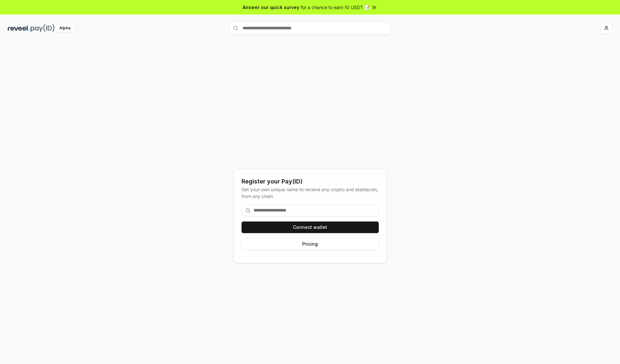  I want to click on img: pay_id, so click(42, 28).